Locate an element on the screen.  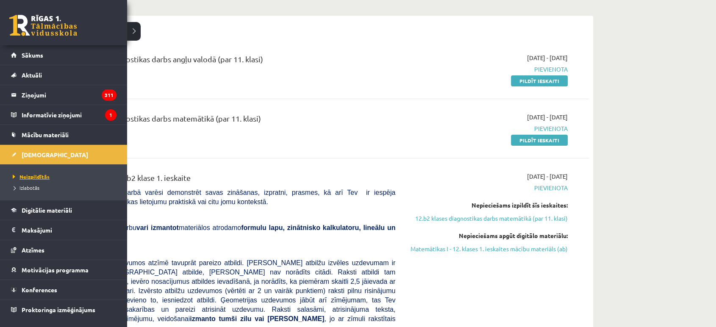
div: 12.b2 klases diagnostikas darbs angļu valodā (par 11. klasi) is located at coordinates (229, 61).